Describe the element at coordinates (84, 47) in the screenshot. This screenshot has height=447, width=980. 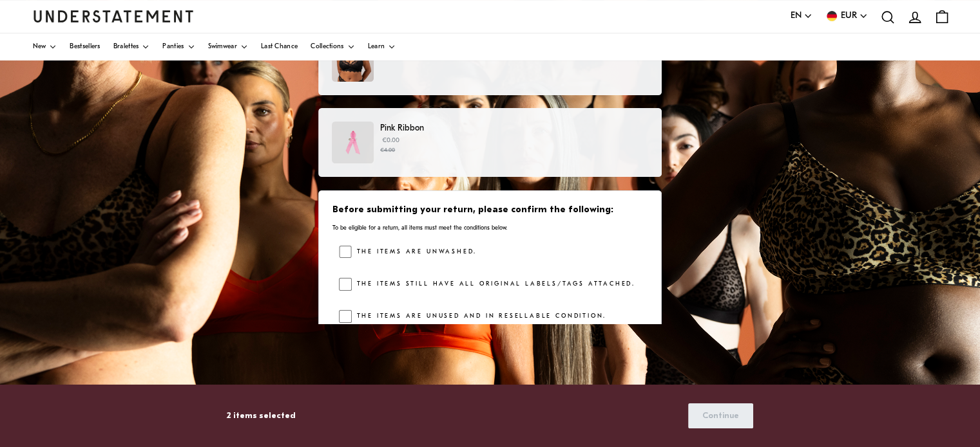
I see `a: Bestsellers` at that location.